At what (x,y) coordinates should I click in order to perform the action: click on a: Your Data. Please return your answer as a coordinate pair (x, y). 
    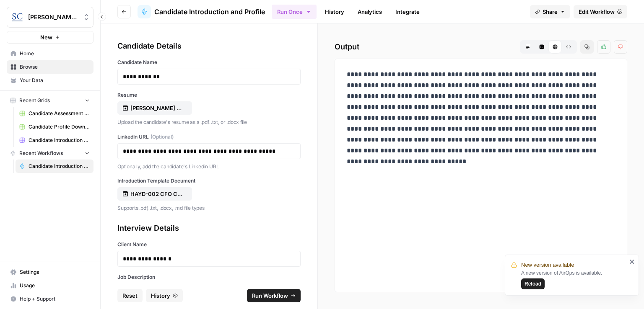
    Looking at the image, I should click on (50, 80).